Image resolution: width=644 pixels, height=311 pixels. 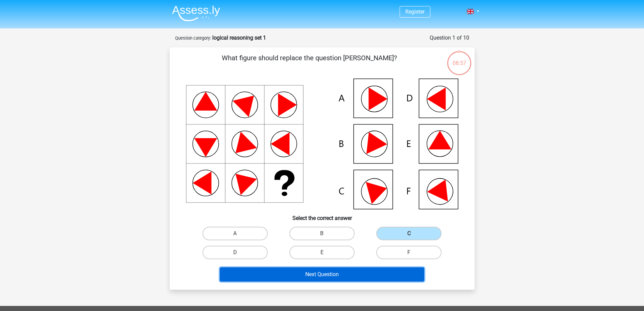 I want to click on h6: Select the correct answer, so click(x=322, y=215).